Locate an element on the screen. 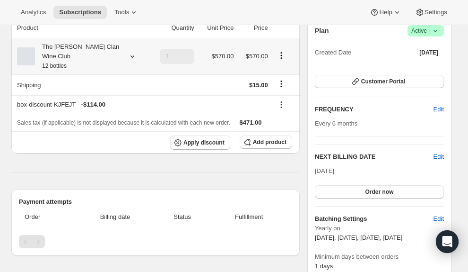 The width and height of the screenshot is (468, 272). h2: Payment attempts is located at coordinates (156, 202).